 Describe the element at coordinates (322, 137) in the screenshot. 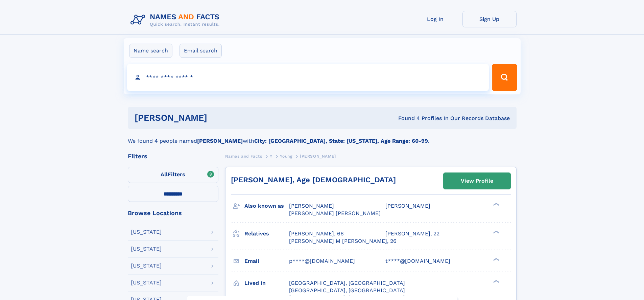

I see `div: We found 4 people named with .` at that location.